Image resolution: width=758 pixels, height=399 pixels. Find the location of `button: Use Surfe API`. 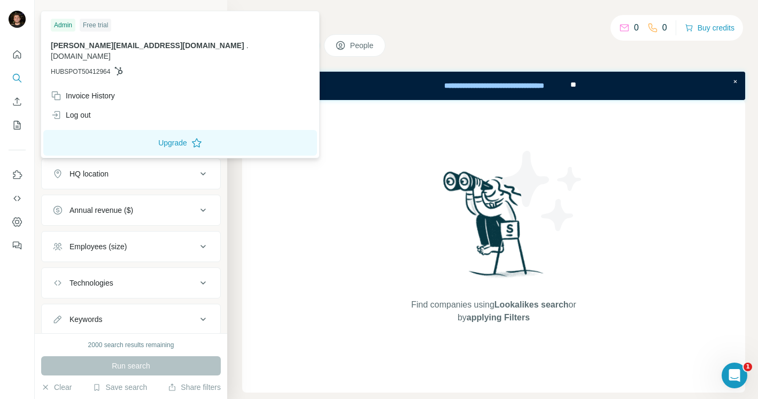

button: Use Surfe API is located at coordinates (17, 198).